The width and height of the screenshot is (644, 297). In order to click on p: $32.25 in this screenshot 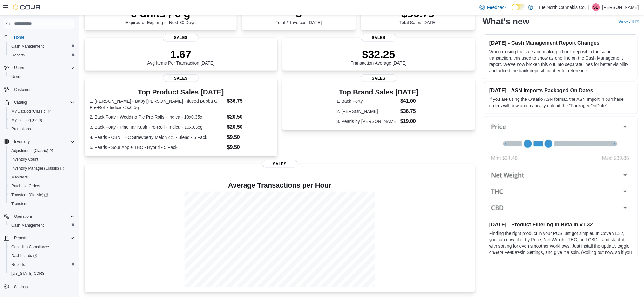, I will do `click(379, 54)`.